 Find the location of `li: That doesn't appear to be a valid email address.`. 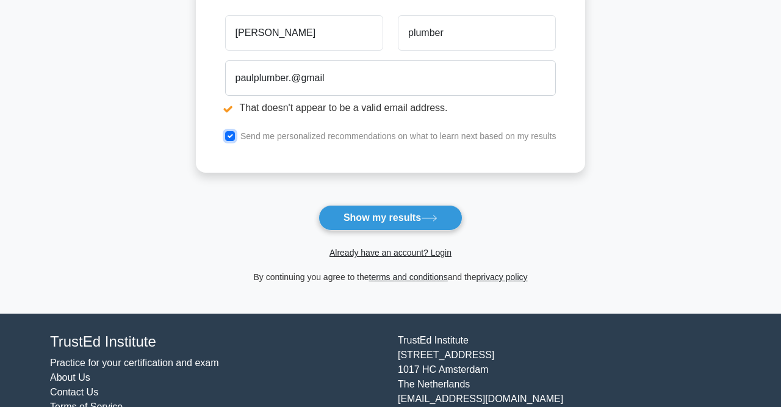

li: That doesn't appear to be a valid email address. is located at coordinates (391, 108).